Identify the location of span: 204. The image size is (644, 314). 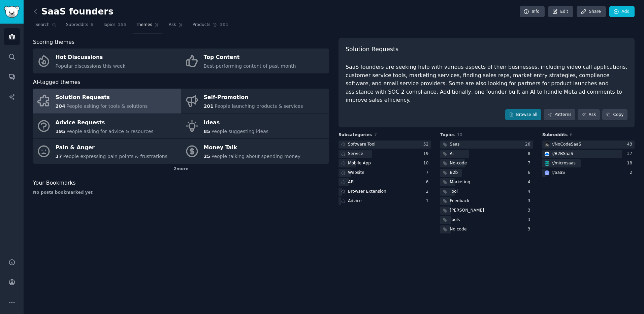
(60, 106).